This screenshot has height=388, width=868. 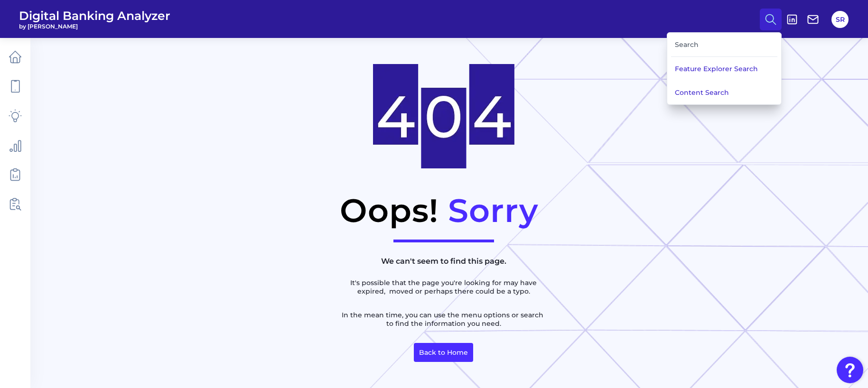 I want to click on img: NotFoundImage, so click(x=444, y=116).